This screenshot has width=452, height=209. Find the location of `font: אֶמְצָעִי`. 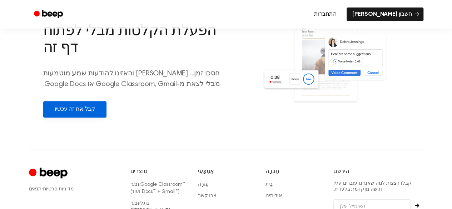

font: אֶמְצָעִי is located at coordinates (206, 171).